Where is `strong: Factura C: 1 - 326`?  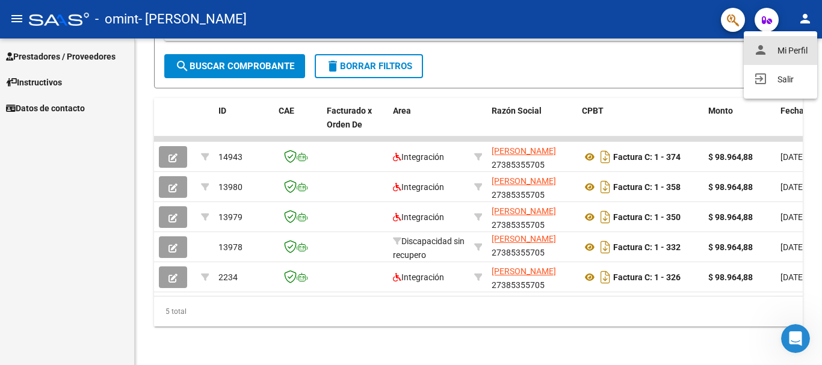 strong: Factura C: 1 - 326 is located at coordinates (647, 278).